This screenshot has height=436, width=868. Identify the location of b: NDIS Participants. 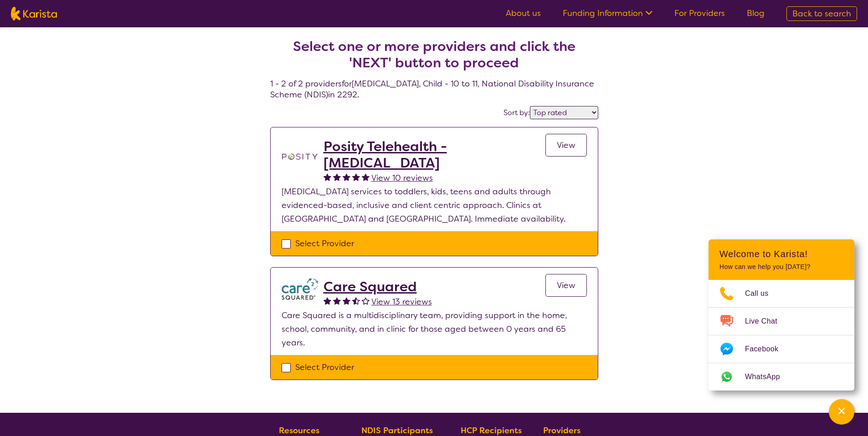
(397, 431).